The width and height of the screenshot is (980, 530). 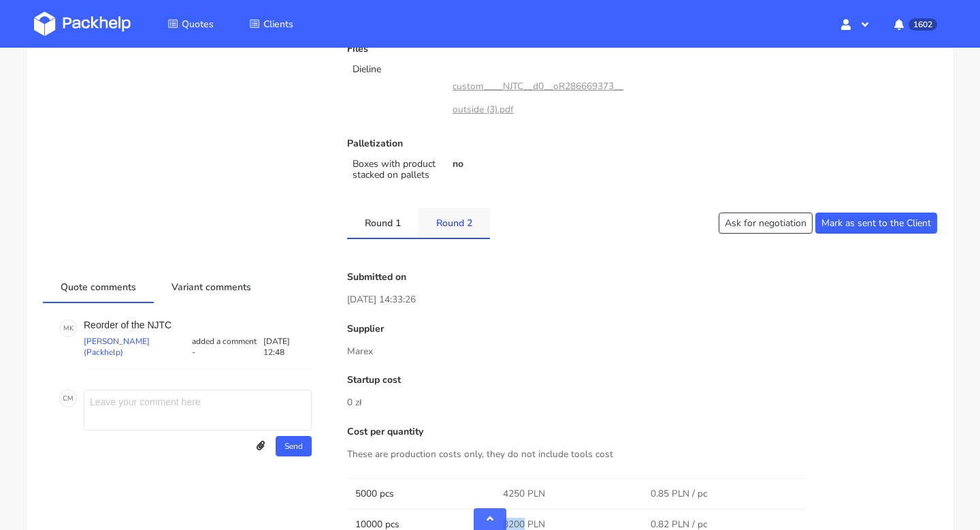 What do you see at coordinates (524, 493) in the screenshot?
I see `span: 4250 PLN` at bounding box center [524, 493].